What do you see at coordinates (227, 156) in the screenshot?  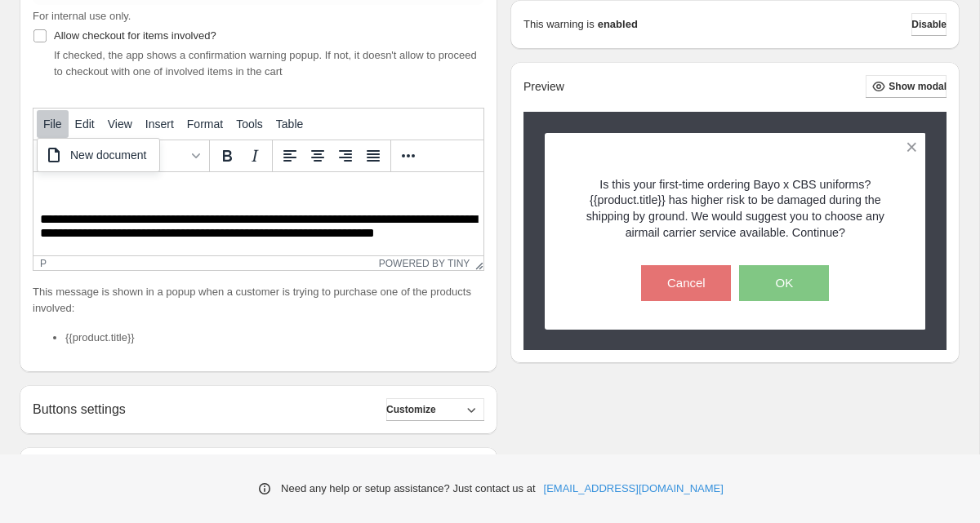 I see `button: Bold` at bounding box center [227, 156].